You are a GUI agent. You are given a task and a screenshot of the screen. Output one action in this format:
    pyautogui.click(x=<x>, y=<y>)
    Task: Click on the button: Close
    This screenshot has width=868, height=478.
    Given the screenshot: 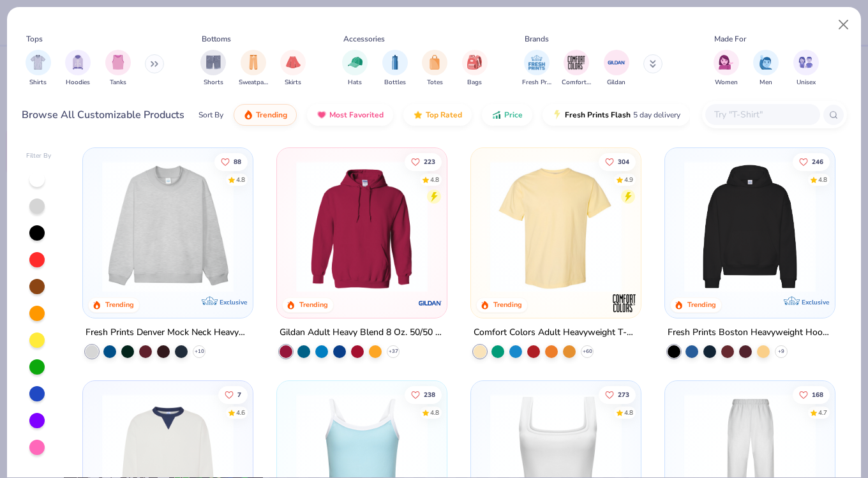 What is the action you would take?
    pyautogui.click(x=844, y=25)
    